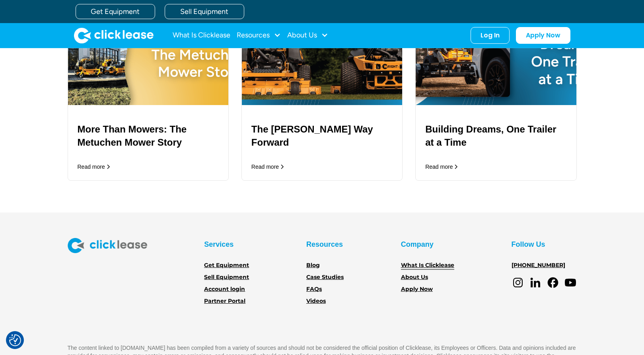  I want to click on a: Account login, so click(225, 289).